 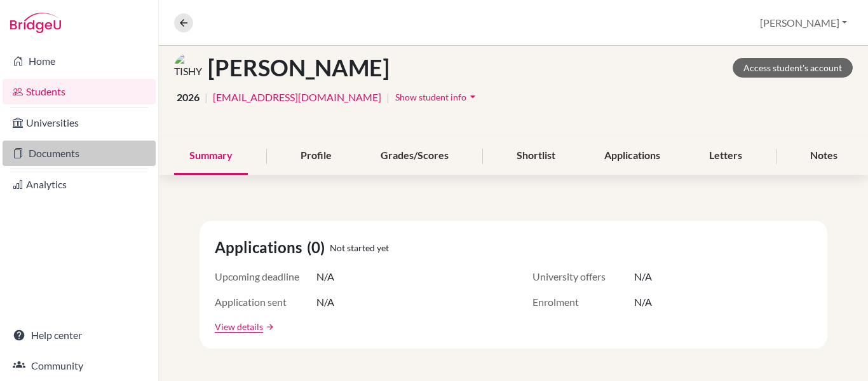 What do you see at coordinates (726, 156) in the screenshot?
I see `div: Letters` at bounding box center [726, 156].